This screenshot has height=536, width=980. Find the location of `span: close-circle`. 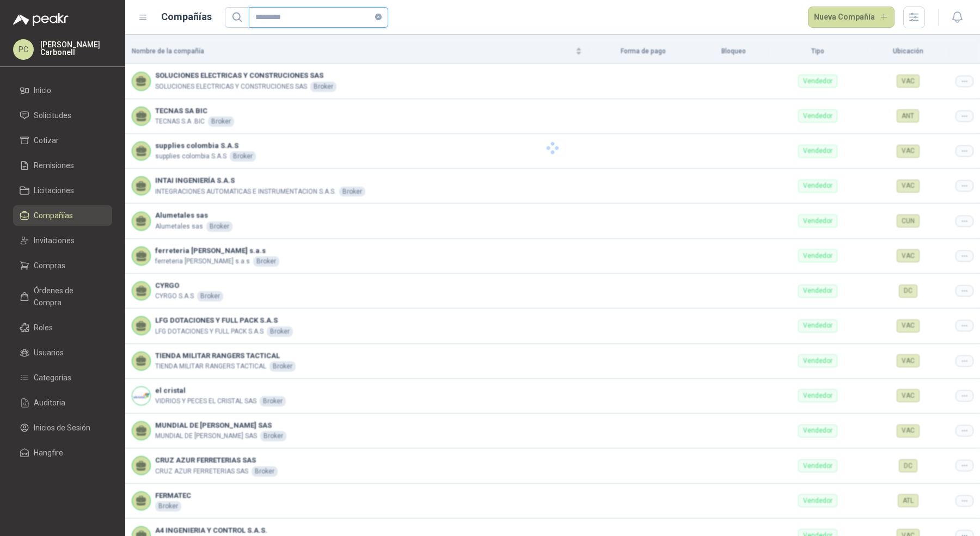

span: close-circle is located at coordinates (379, 17).